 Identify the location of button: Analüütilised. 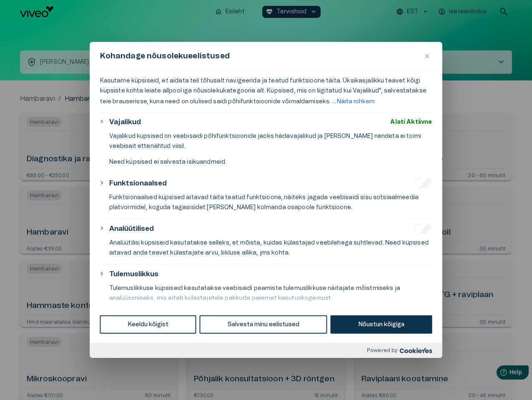
(131, 229).